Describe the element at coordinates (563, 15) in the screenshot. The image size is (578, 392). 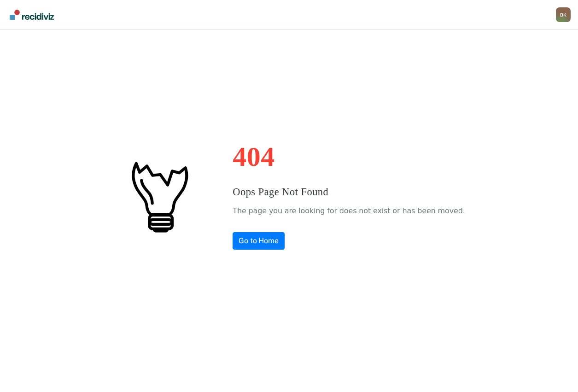
I see `div: B K` at that location.